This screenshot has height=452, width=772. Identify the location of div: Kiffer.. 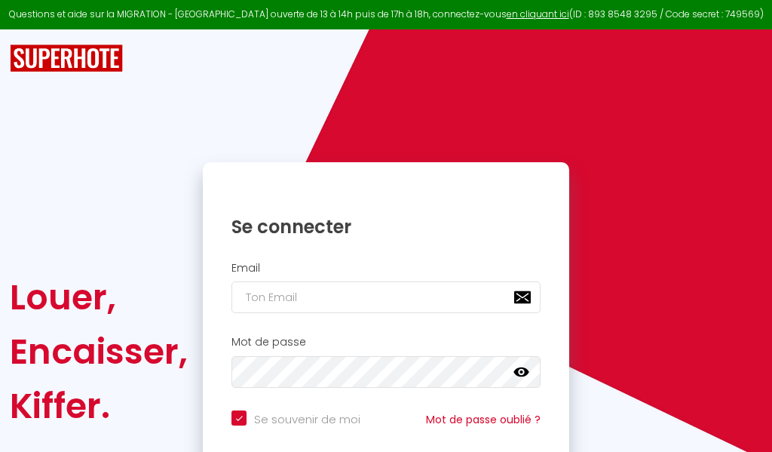
(99, 406).